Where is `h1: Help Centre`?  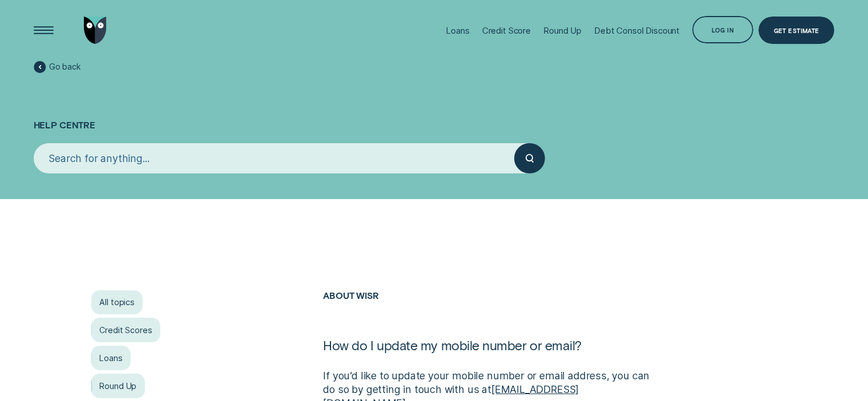 h1: Help Centre is located at coordinates (434, 108).